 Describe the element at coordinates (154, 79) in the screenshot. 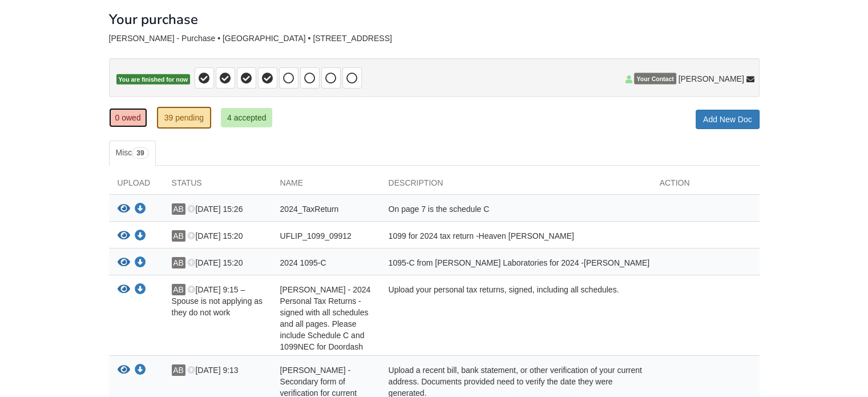

I see `span: You are finished for now` at that location.